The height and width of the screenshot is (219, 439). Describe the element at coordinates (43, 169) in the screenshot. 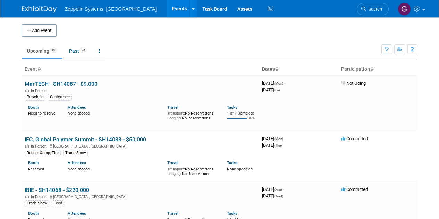

I see `div: Reserved` at that location.